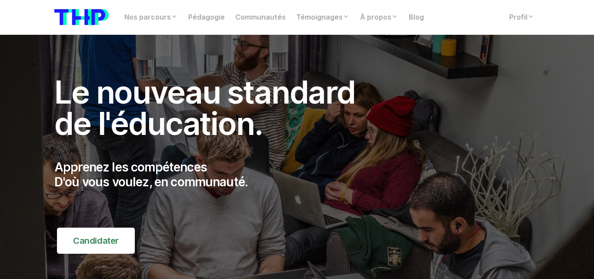 This screenshot has height=279, width=594. What do you see at coordinates (261, 17) in the screenshot?
I see `a: Communautés` at bounding box center [261, 17].